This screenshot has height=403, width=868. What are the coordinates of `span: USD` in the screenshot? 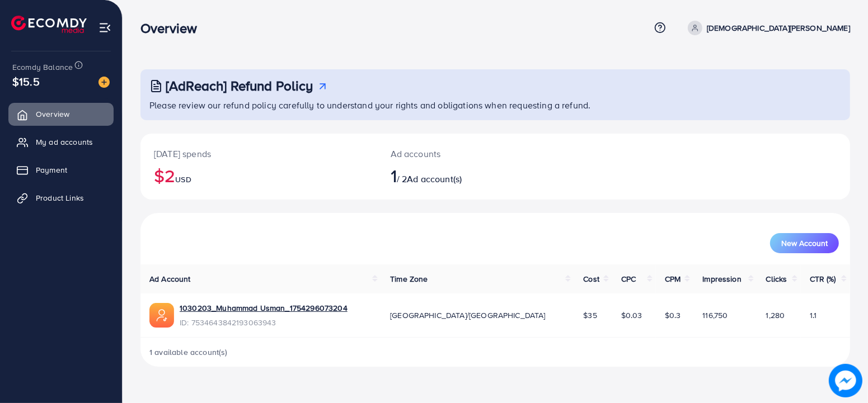 It's located at (183, 179).